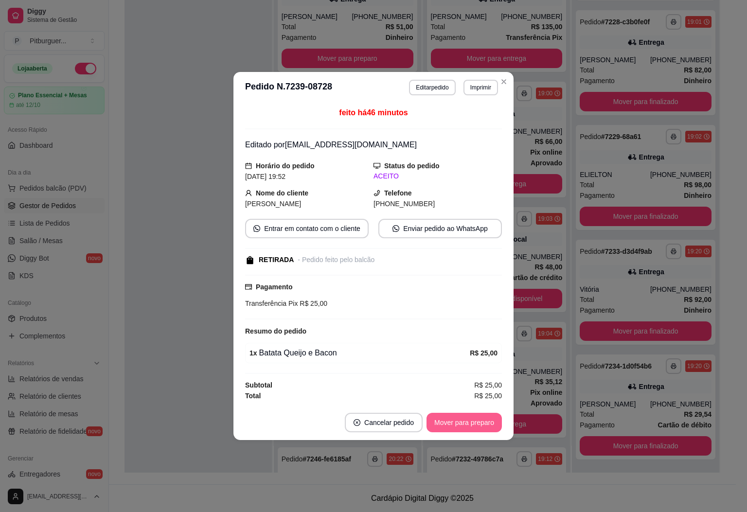 This screenshot has height=512, width=747. What do you see at coordinates (464, 423) in the screenshot?
I see `button: Mover para preparo` at bounding box center [464, 423].